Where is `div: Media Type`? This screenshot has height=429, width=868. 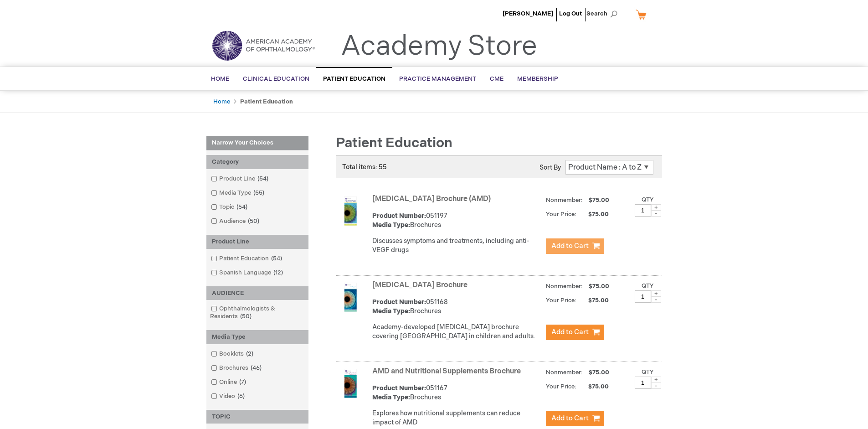
div: Media Type is located at coordinates (258, 337).